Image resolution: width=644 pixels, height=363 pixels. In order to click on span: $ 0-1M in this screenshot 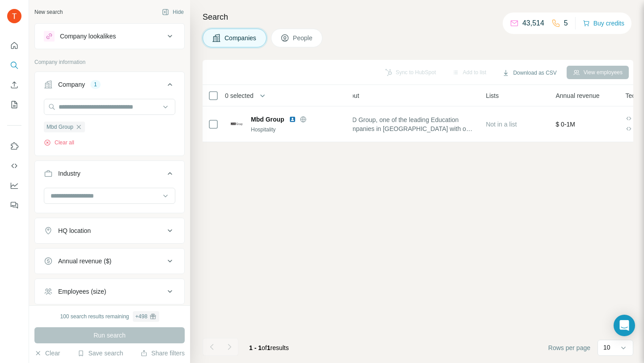, I will do `click(565, 124)`.